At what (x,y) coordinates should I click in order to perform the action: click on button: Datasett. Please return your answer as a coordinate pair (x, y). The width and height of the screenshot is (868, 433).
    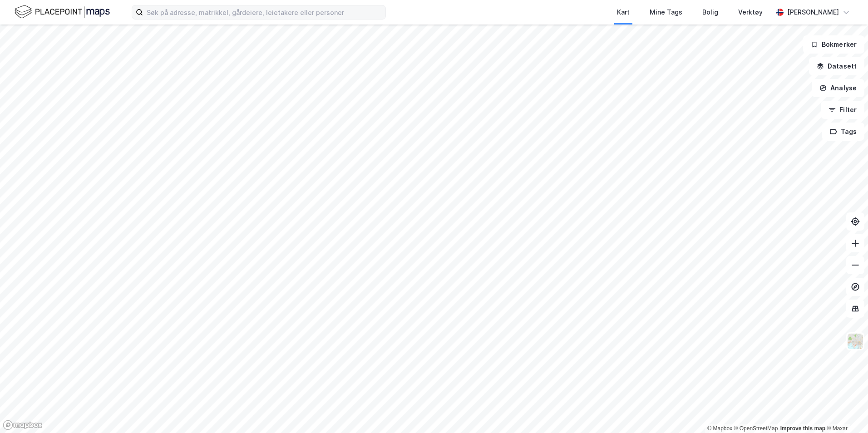
    Looking at the image, I should click on (837, 66).